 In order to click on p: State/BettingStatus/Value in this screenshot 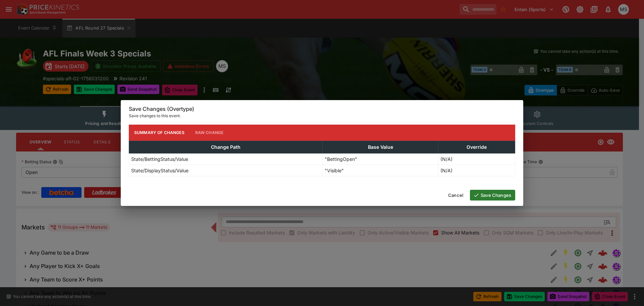, I will do `click(160, 159)`.